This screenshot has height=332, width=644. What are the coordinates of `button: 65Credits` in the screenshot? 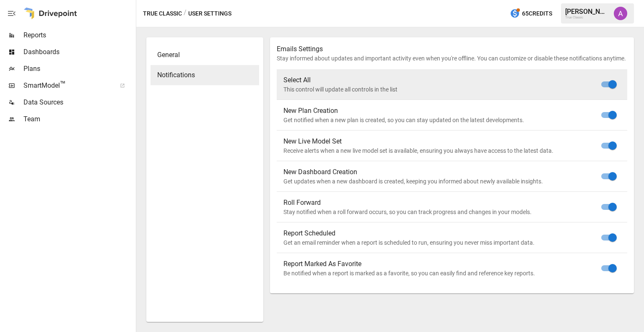 It's located at (530, 14).